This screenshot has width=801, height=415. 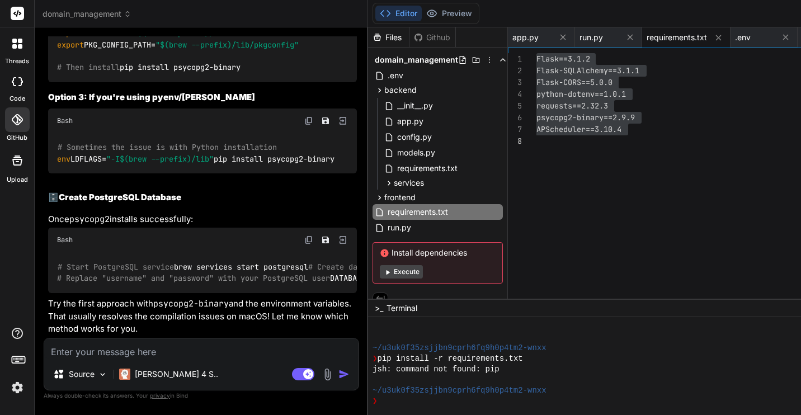 What do you see at coordinates (401, 308) in the screenshot?
I see `span: Terminal` at bounding box center [401, 308].